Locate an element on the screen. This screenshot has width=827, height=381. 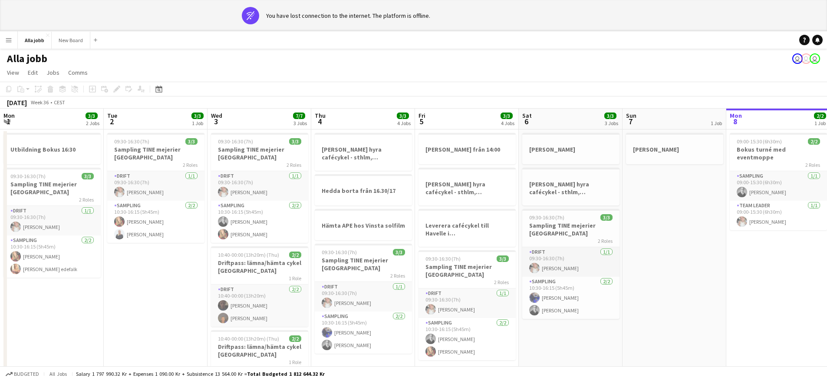
span: 6 is located at coordinates (526, 121).